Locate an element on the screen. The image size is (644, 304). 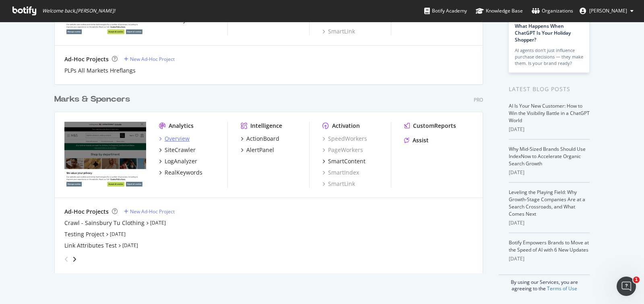
a: Overview is located at coordinates (174, 139).